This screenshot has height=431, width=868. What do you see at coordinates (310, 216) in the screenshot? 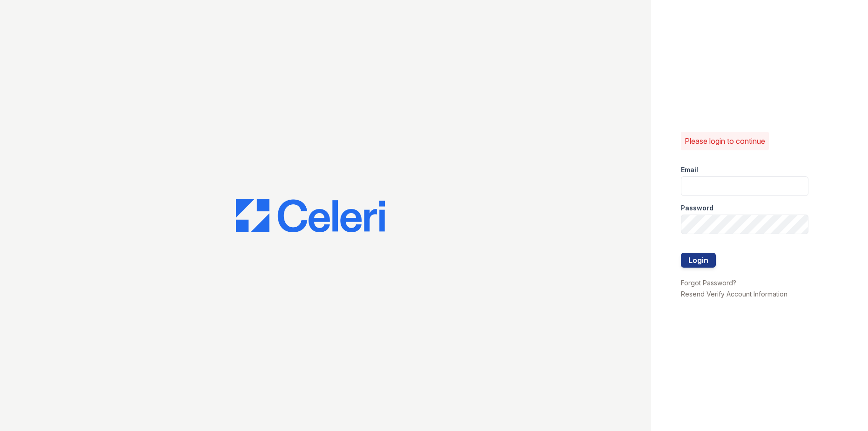
I see `img: CE_Logo_Blue-a8612792a0a2168367f1c8372b55b34899dd931a85d93a1a3d3e32e68fde9ad4.png` at bounding box center [310, 216].